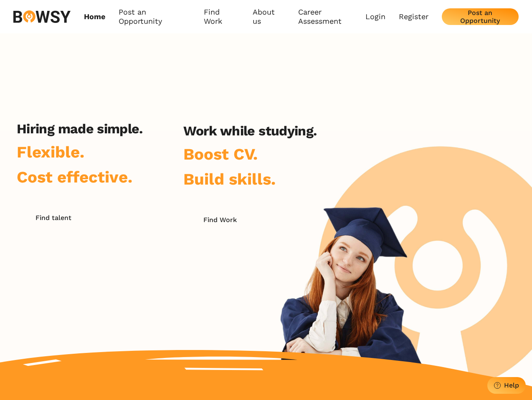 The image size is (532, 400). I want to click on span: Flexible., so click(51, 152).